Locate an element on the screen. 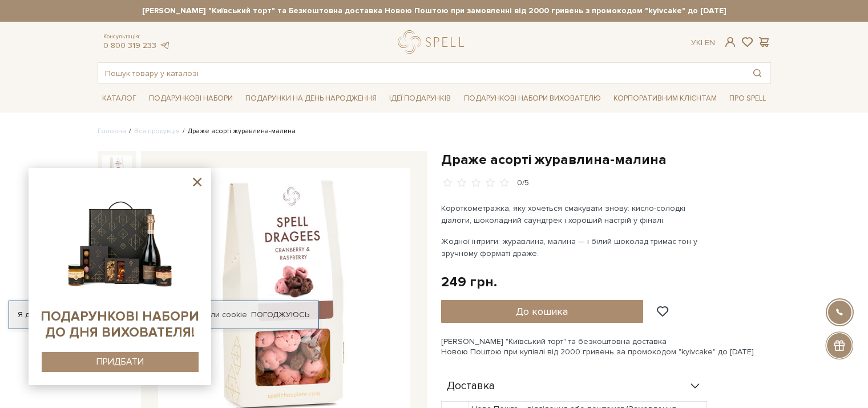 This screenshot has height=408, width=868. span: Доставка is located at coordinates (471, 386).